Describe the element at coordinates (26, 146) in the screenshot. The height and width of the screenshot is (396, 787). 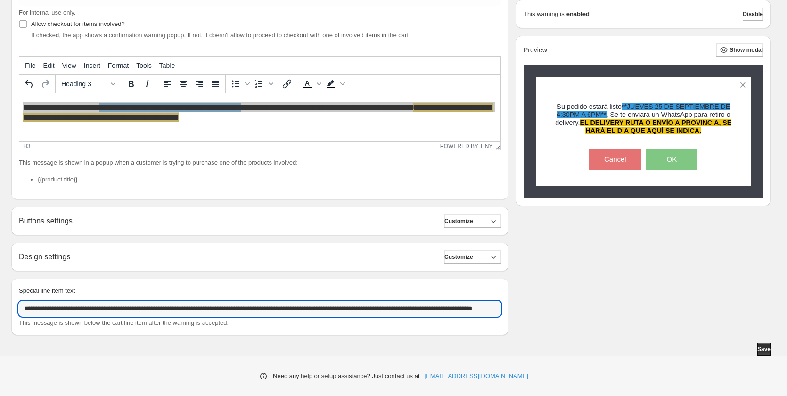
I see `div: h3` at that location.